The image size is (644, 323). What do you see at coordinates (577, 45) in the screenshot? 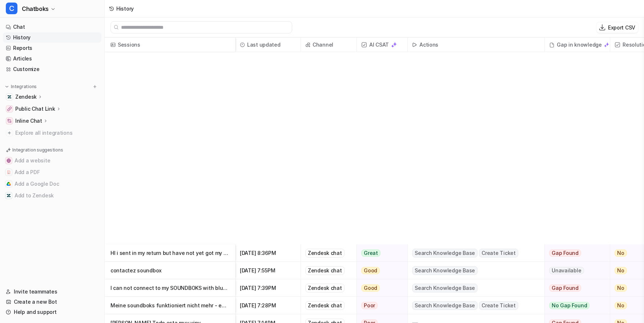
I see `div: Gap in knowledge` at bounding box center [577, 45].